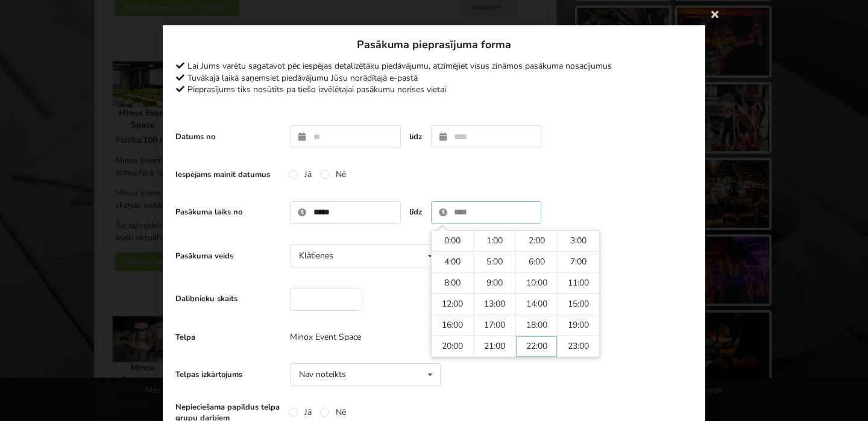  Describe the element at coordinates (494, 304) in the screenshot. I see `td: 13:00` at that location.